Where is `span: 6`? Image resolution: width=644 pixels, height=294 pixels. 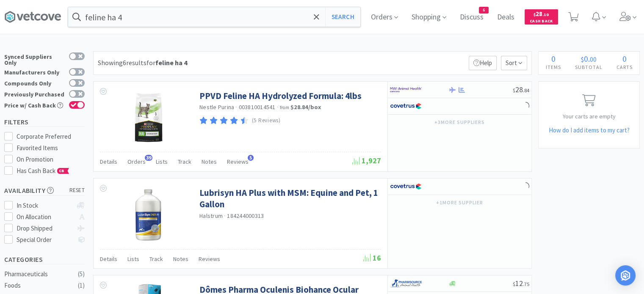
span: 6 is located at coordinates (484, 10).